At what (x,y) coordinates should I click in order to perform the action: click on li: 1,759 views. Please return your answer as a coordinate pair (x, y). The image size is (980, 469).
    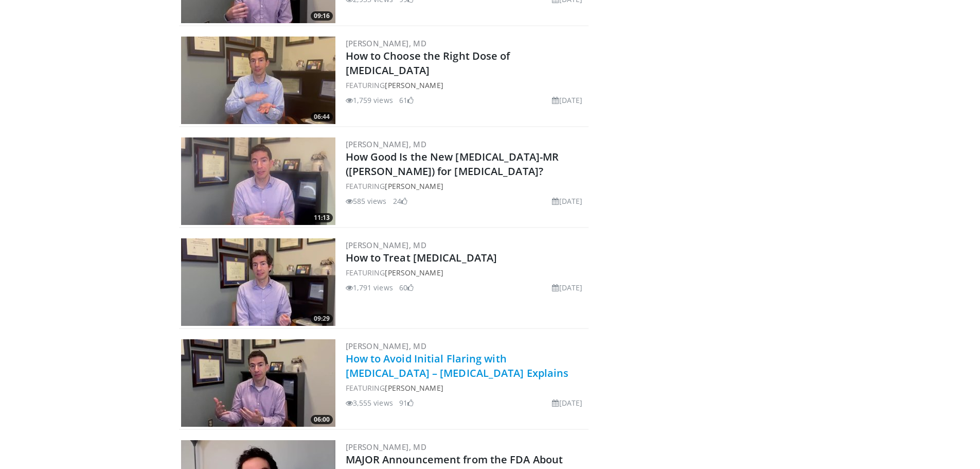
    Looking at the image, I should click on (369, 100).